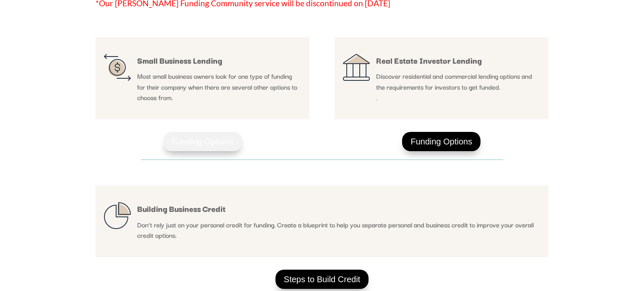 The height and width of the screenshot is (291, 644). What do you see at coordinates (181, 209) in the screenshot?
I see `span: Building Business Credit` at bounding box center [181, 209].